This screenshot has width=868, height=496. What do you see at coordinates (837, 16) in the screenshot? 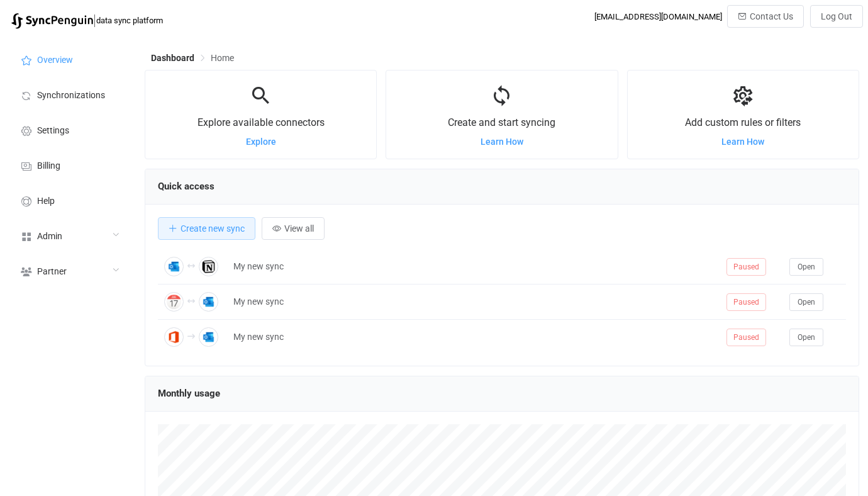
I see `button: Log Out` at bounding box center [837, 16].